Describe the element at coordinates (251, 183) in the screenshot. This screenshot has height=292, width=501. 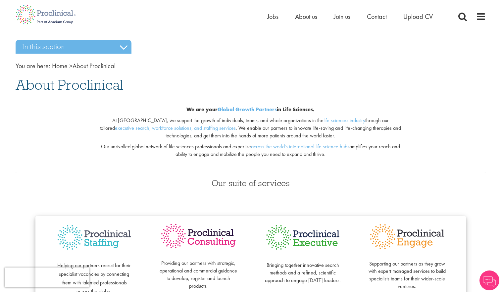
I see `h3: Our suite of services` at that location.